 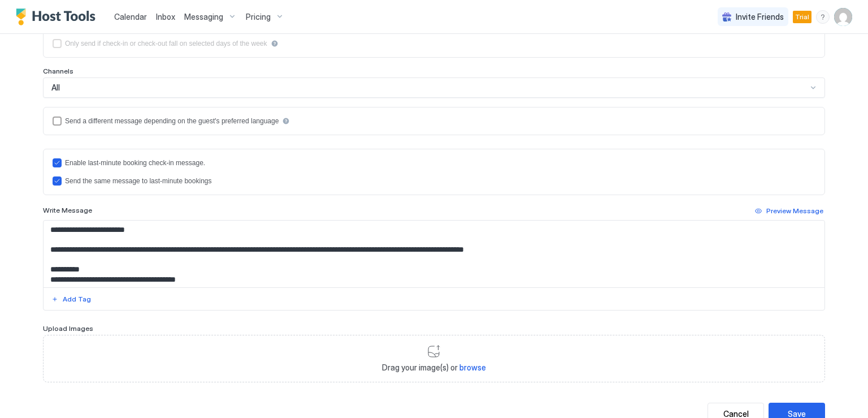 What do you see at coordinates (68, 328) in the screenshot?
I see `span: Upload Images` at bounding box center [68, 328].